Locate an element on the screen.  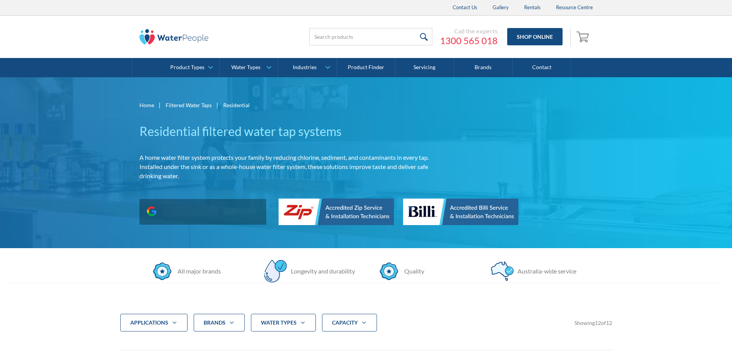
a: Product Finder is located at coordinates (366, 68).